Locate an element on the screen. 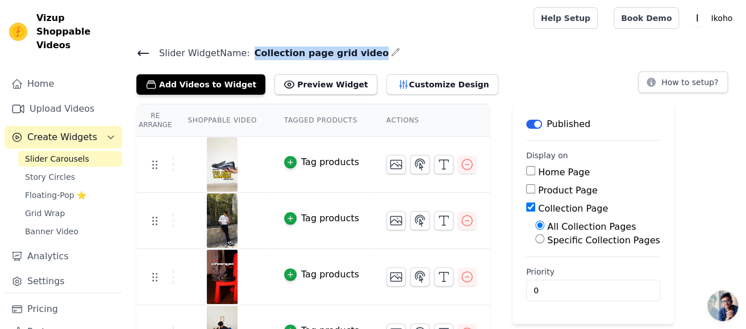 The height and width of the screenshot is (329, 746). button: Create Widgets is located at coordinates (63, 137).